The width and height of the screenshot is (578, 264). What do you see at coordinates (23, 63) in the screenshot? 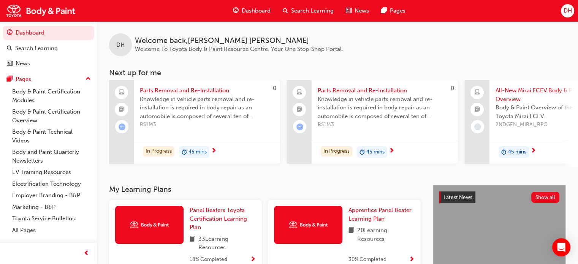
I see `div: News` at bounding box center [23, 63].